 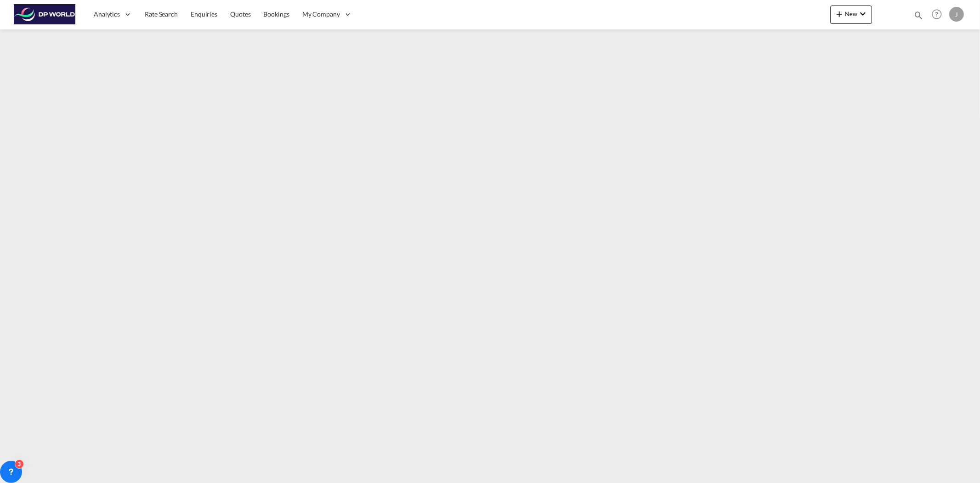 I want to click on md-icon: icon-plus 400-fg, so click(x=840, y=14).